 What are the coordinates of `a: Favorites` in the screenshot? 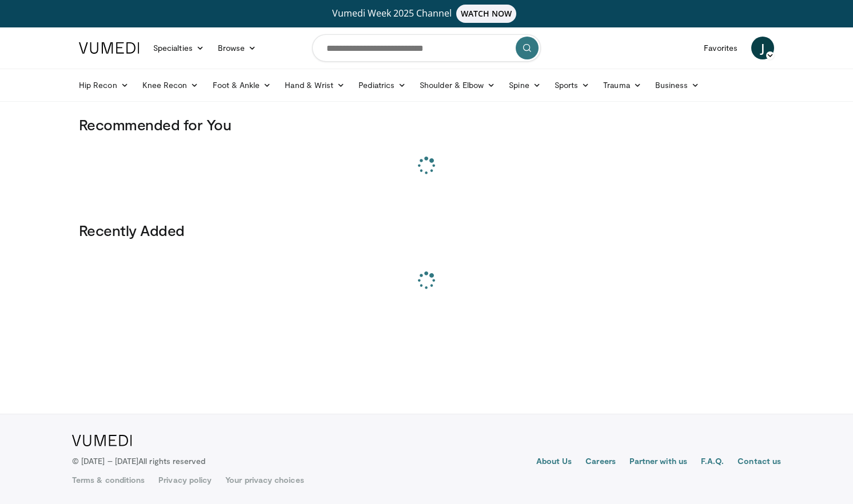 It's located at (720, 48).